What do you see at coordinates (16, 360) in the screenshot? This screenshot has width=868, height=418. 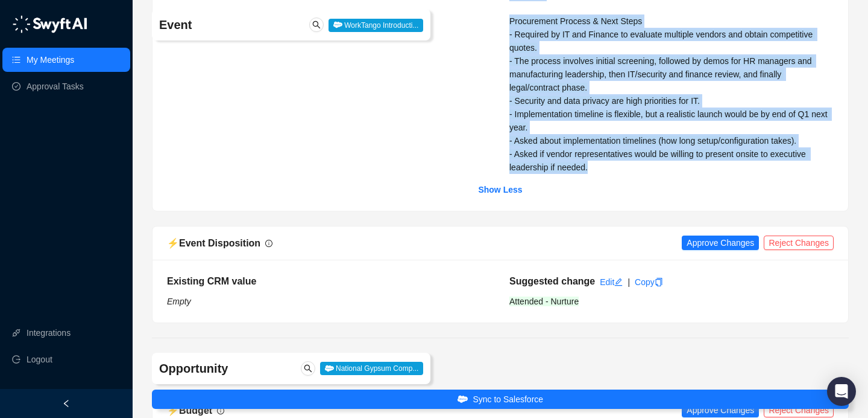 I see `span: logout` at bounding box center [16, 360].